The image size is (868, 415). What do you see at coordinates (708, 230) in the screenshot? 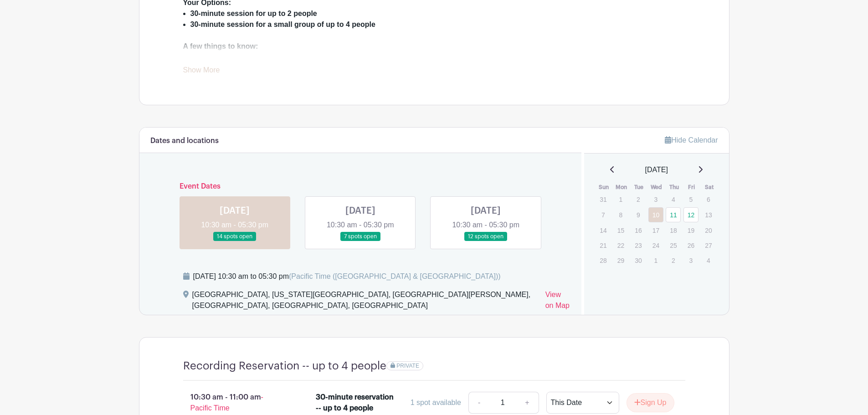
I see `p: 20` at bounding box center [708, 230].